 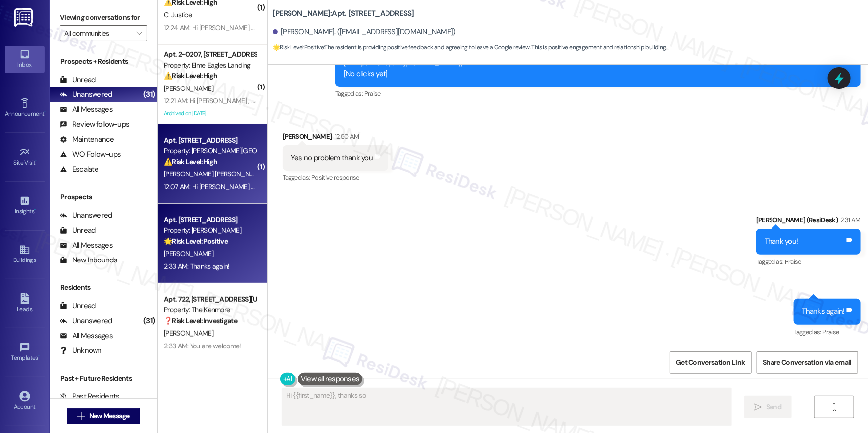 What do you see at coordinates (90, 154) in the screenshot?
I see `div: WO Follow-ups` at bounding box center [90, 154].